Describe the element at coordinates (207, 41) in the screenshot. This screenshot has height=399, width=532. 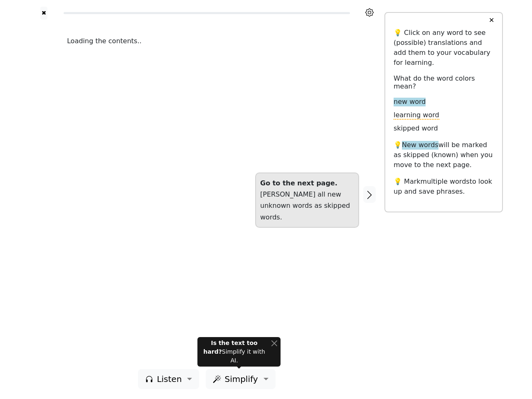
I see `div: Loading the contents..` at that location.